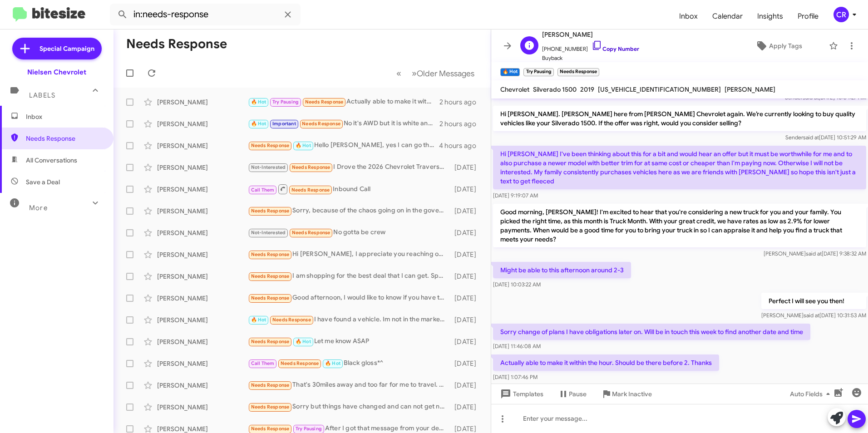  Describe the element at coordinates (57, 72) in the screenshot. I see `div: Nielsen Chevrolet` at that location.